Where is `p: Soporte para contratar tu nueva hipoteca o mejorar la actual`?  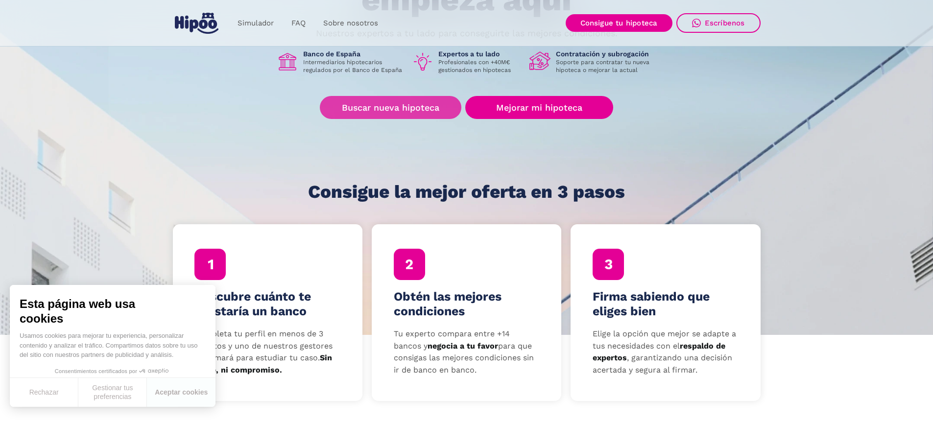
p: Soporte para contratar tu nueva hipoteca o mejorar la actual is located at coordinates (606, 66).